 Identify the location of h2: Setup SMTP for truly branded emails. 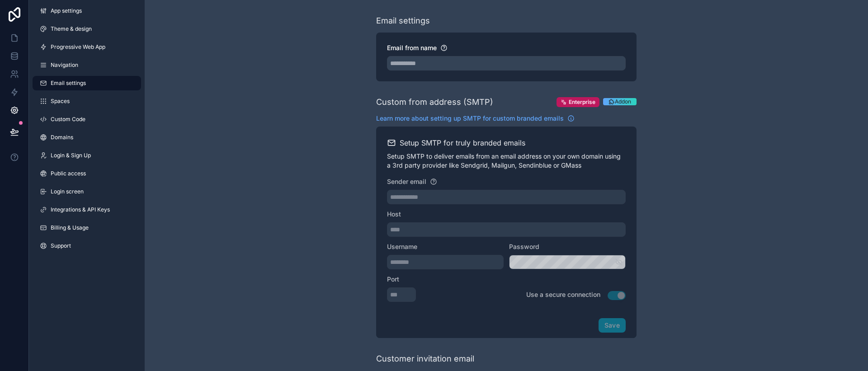
(462, 143).